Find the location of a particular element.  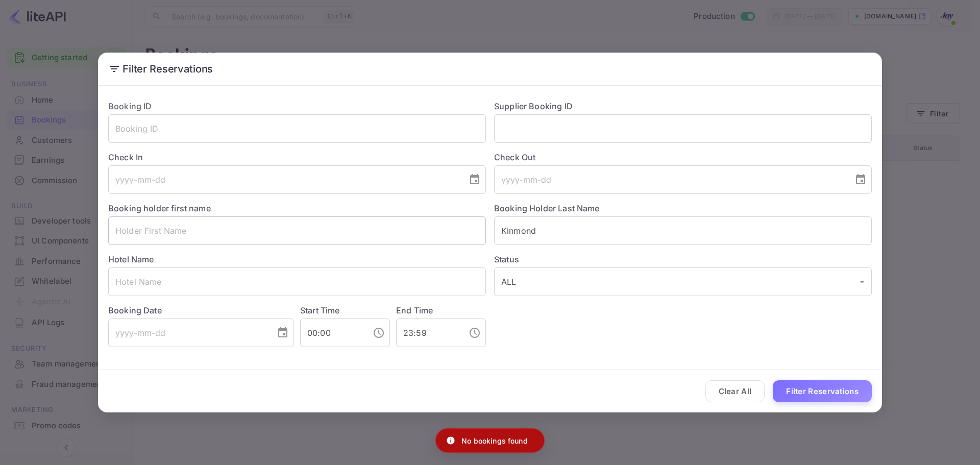

button: Choose time, selected time is 11:59 PM is located at coordinates (474, 333).